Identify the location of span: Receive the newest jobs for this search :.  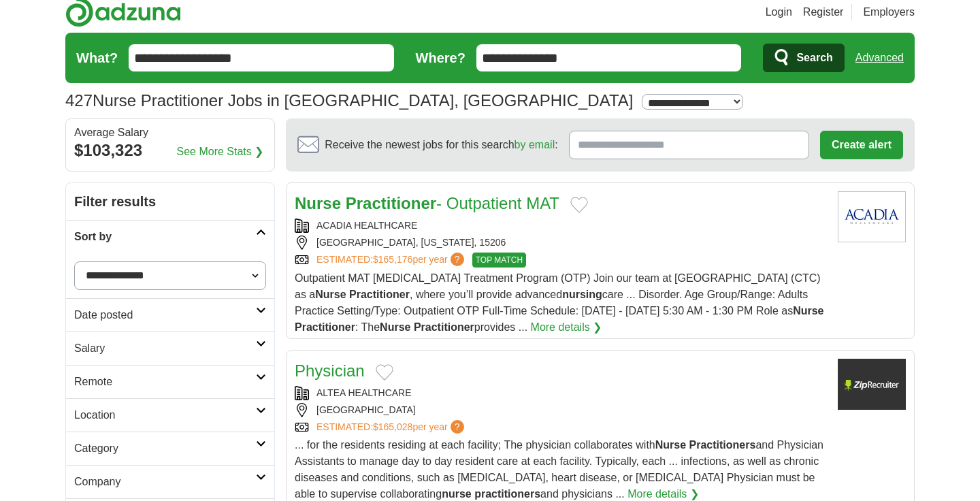
(441, 145).